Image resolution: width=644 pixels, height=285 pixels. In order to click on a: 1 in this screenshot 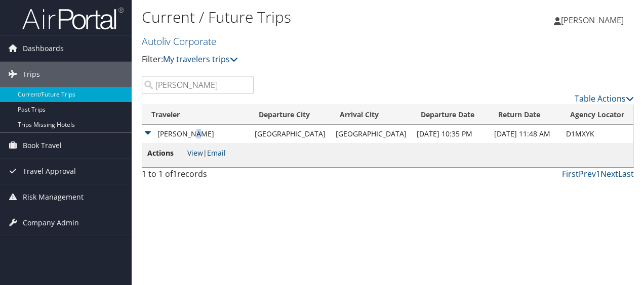, I will do `click(598, 174)`.